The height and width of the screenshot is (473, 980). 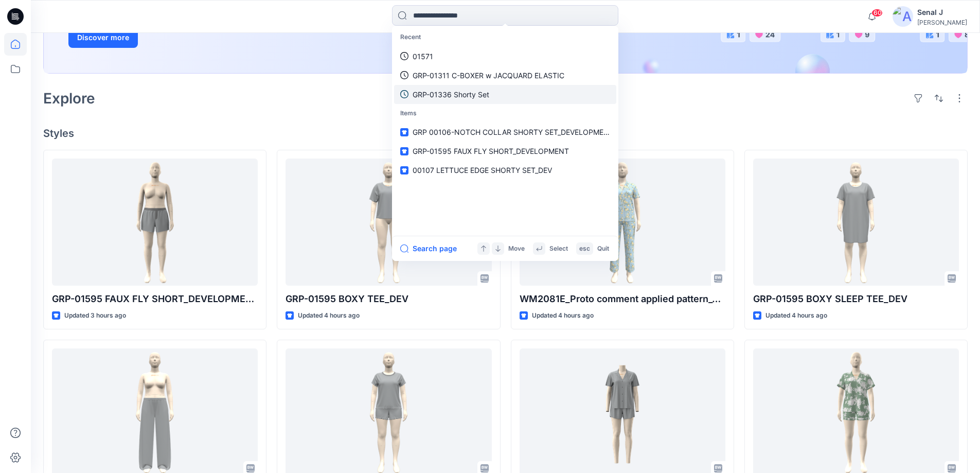 I want to click on p: GRP-01595 BOXY TEE_DEV, so click(x=388, y=299).